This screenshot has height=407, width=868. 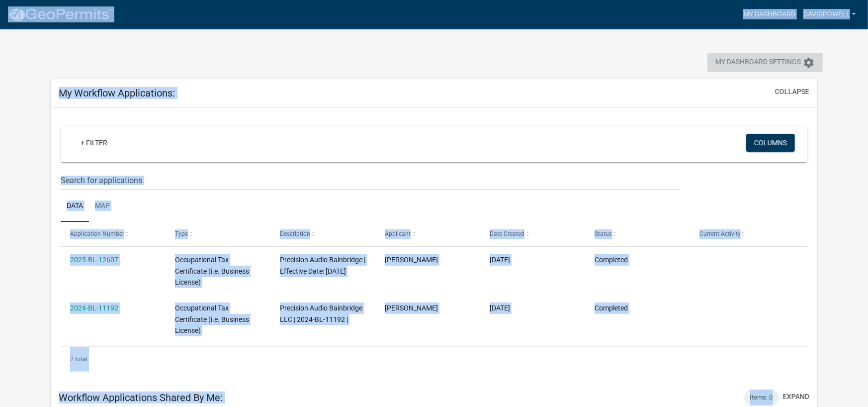 I want to click on datatable-header-cell: Status, so click(x=638, y=234).